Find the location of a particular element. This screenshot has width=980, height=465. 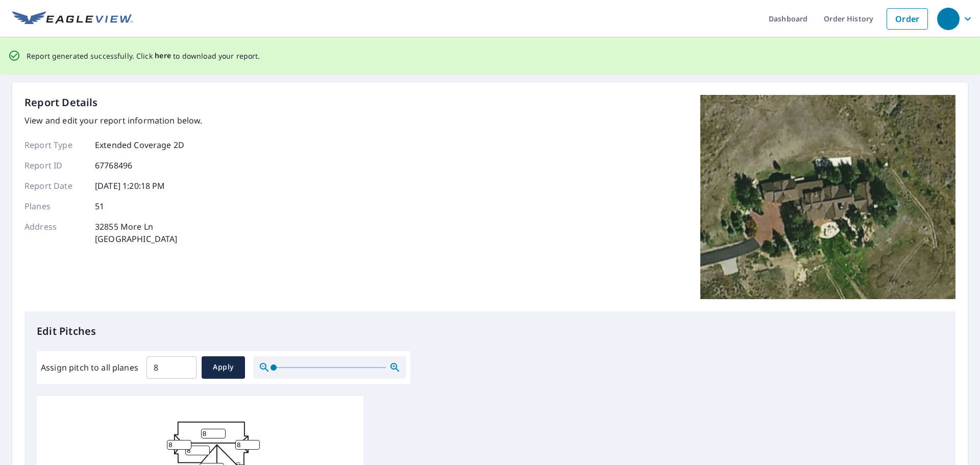

input: 00.0 is located at coordinates (172, 368).